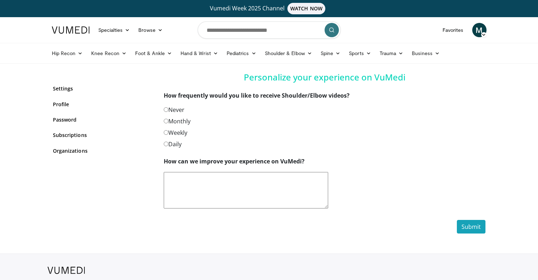 Image resolution: width=538 pixels, height=280 pixels. What do you see at coordinates (199, 53) in the screenshot?
I see `a: Hand & Wrist` at bounding box center [199, 53].